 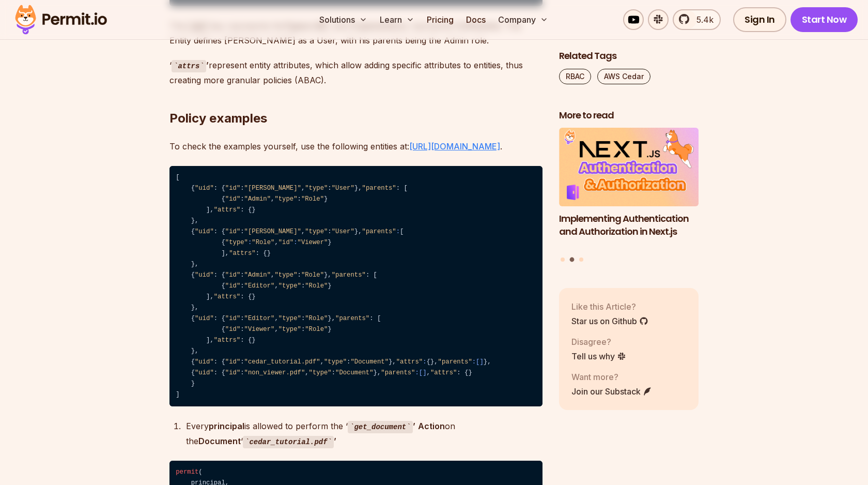 I want to click on a: 5.4k, so click(x=696, y=19).